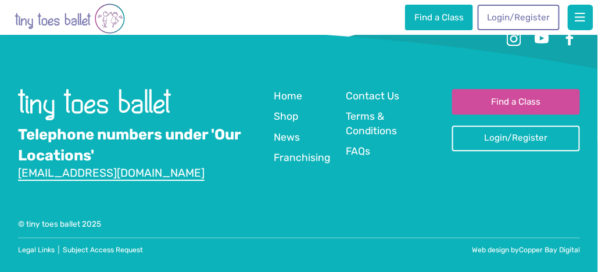 This screenshot has width=598, height=272. Describe the element at coordinates (440, 250) in the screenshot. I see `div: Web design by` at that location.